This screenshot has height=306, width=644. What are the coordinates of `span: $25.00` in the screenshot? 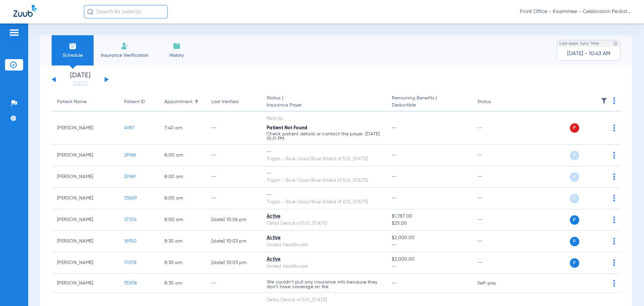 It's located at (429, 224).